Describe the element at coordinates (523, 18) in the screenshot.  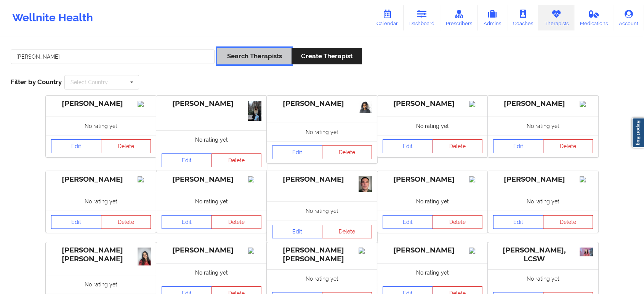
I see `a: Coaches` at that location.